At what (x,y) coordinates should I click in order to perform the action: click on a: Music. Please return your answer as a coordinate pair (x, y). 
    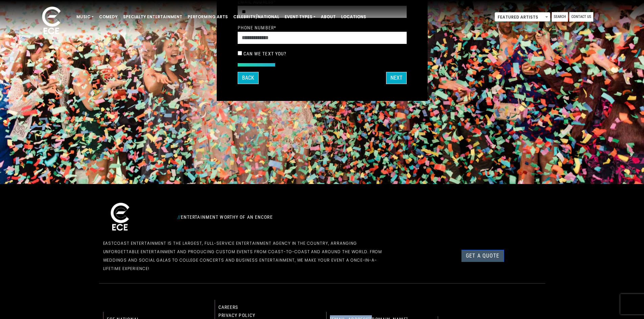
    Looking at the image, I should click on (85, 17).